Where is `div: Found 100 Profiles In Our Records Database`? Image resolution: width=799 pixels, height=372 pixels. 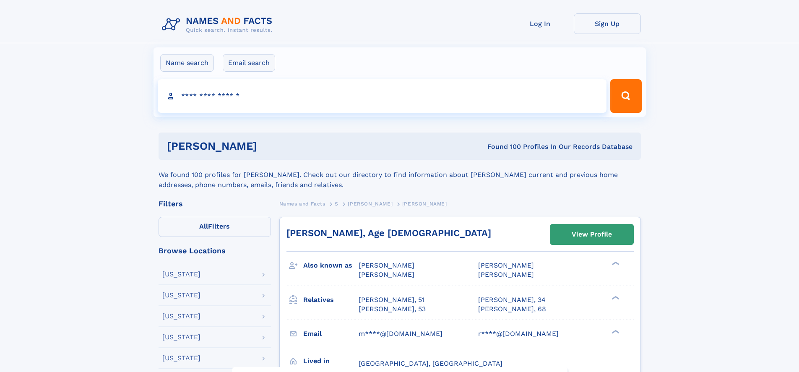
div: Found 100 Profiles In Our Records Database is located at coordinates (502, 147).